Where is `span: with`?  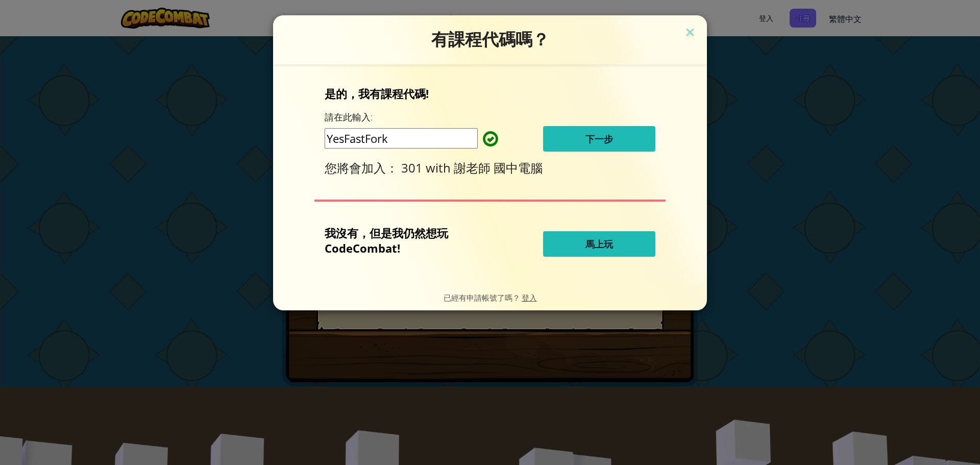
span: with is located at coordinates (440, 167).